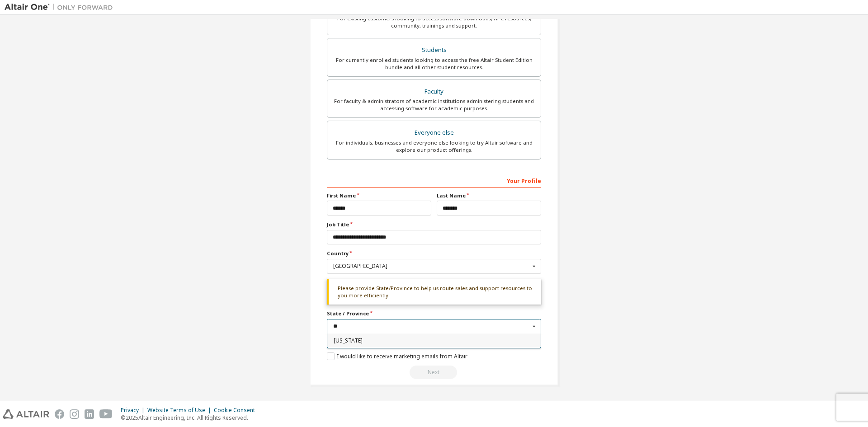 The width and height of the screenshot is (868, 427). Describe the element at coordinates (434, 92) in the screenshot. I see `div: Faculty` at that location.